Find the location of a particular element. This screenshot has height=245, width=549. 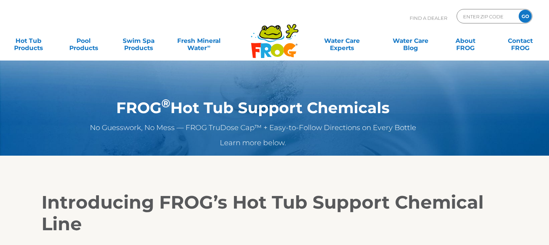

p: Learn more below. is located at coordinates (253, 143).